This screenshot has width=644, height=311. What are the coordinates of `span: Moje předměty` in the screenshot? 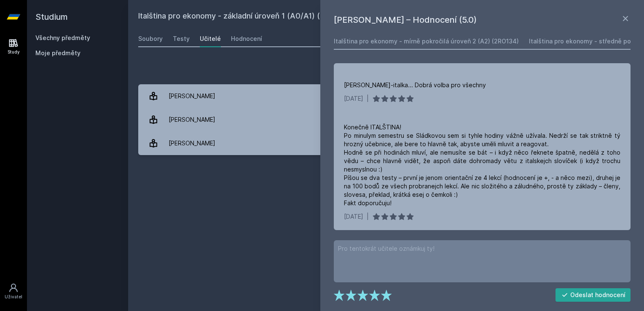 It's located at (58, 53).